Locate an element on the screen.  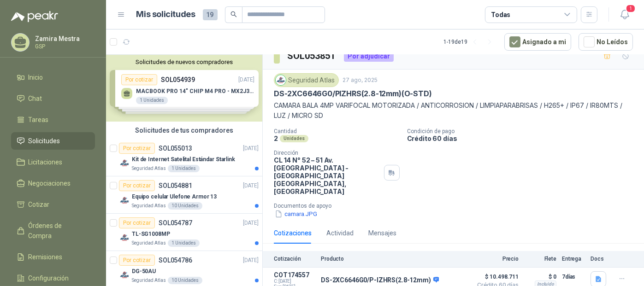
p: Kit de Internet Satelital Estándar Starlink is located at coordinates (184, 159).